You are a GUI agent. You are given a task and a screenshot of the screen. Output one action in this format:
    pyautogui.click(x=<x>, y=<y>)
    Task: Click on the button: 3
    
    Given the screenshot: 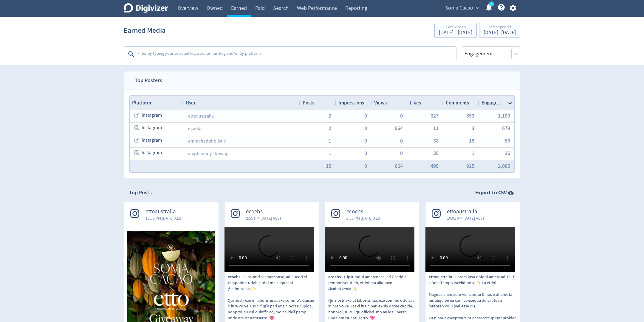 What is the action you would take?
    pyautogui.click(x=473, y=128)
    